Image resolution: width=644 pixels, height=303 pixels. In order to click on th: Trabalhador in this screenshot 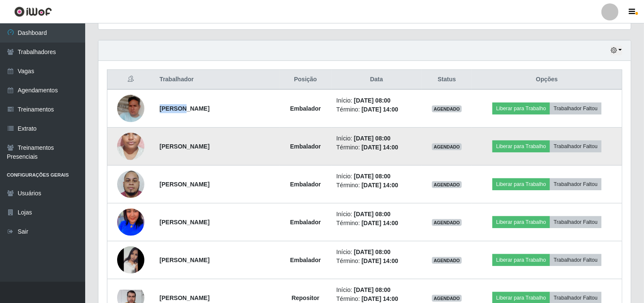, I will do `click(217, 80)`.